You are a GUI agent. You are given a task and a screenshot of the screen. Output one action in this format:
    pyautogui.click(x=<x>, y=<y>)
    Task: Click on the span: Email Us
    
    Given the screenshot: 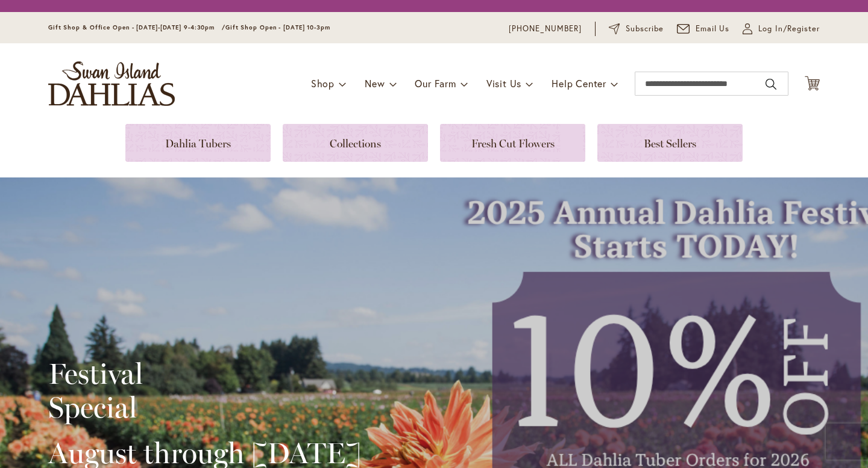 What is the action you would take?
    pyautogui.click(x=712, y=29)
    